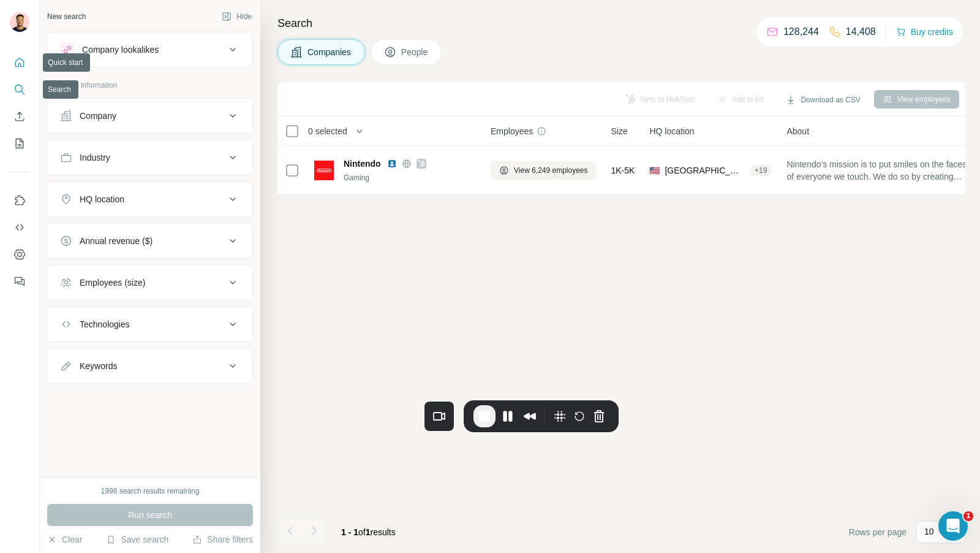 This screenshot has width=980, height=553. Describe the element at coordinates (619, 131) in the screenshot. I see `span: Size` at that location.